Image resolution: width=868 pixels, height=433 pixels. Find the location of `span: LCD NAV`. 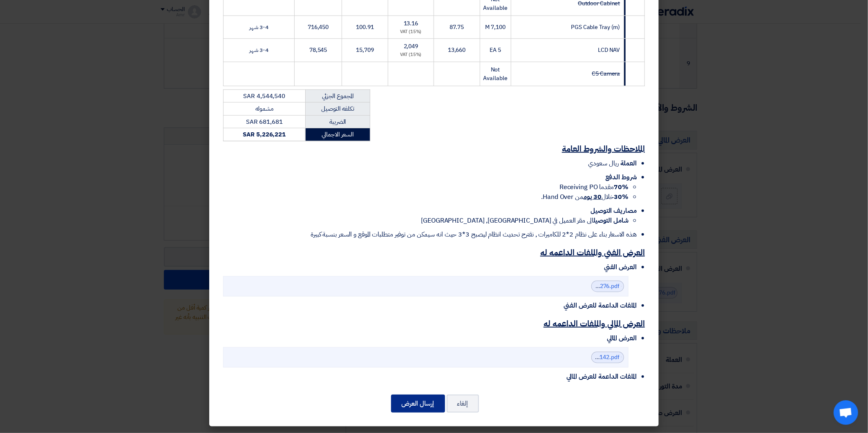

span: LCD NAV is located at coordinates (609, 50).